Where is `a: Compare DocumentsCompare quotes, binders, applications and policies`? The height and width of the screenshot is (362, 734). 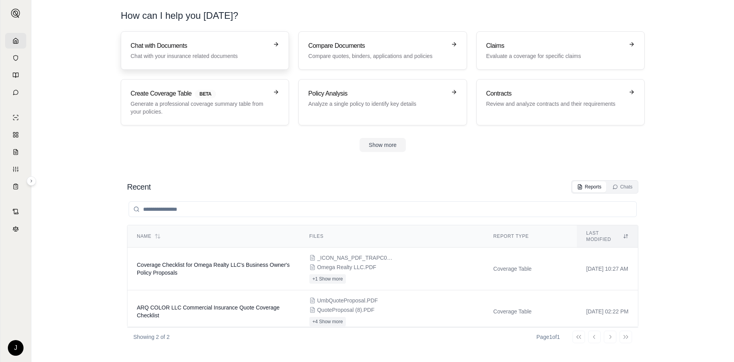
a: Compare DocumentsCompare quotes, binders, applications and policies is located at coordinates (382, 51).